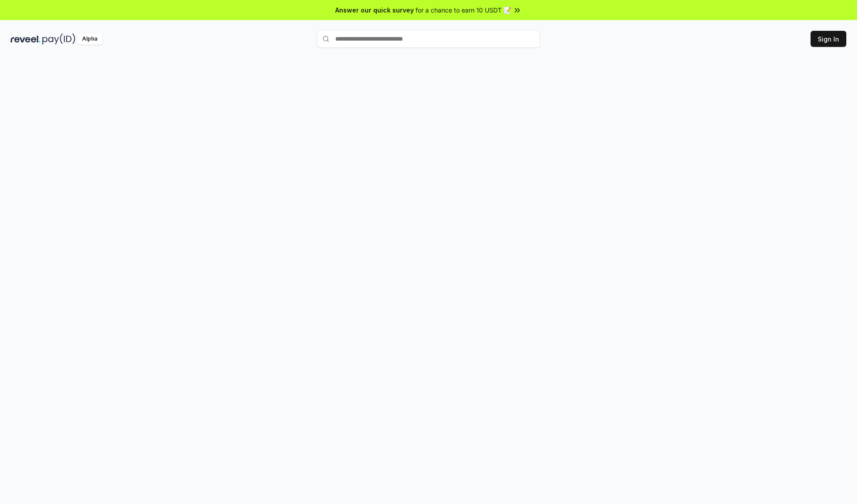 This screenshot has height=504, width=857. Describe the element at coordinates (90, 39) in the screenshot. I see `div: Alpha` at that location.